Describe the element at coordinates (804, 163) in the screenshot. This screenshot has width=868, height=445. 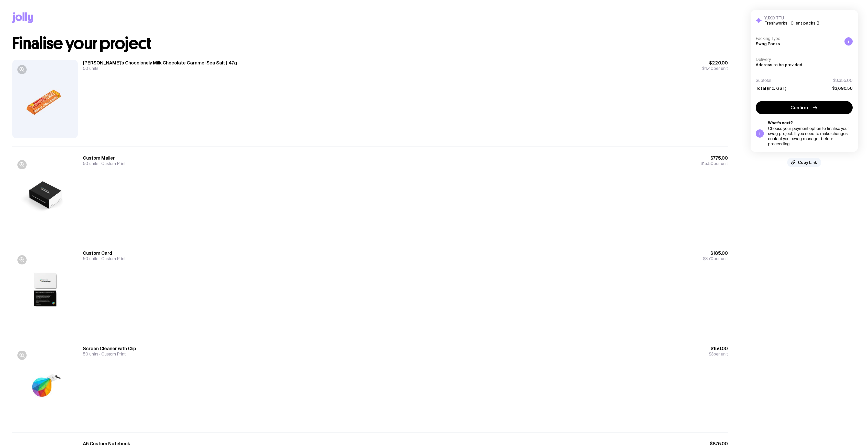
I see `button: Copy Link` at that location.